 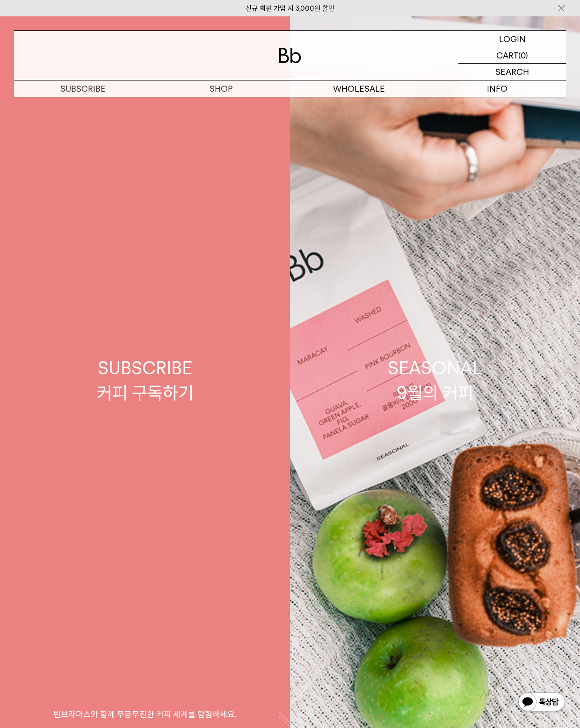 What do you see at coordinates (523, 55) in the screenshot?
I see `p: (0)` at bounding box center [523, 55].